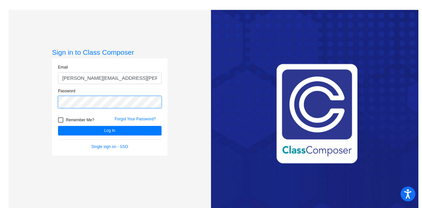 This screenshot has width=422, height=208. Describe the element at coordinates (110, 52) in the screenshot. I see `h3: Sign in to Class Composer` at that location.